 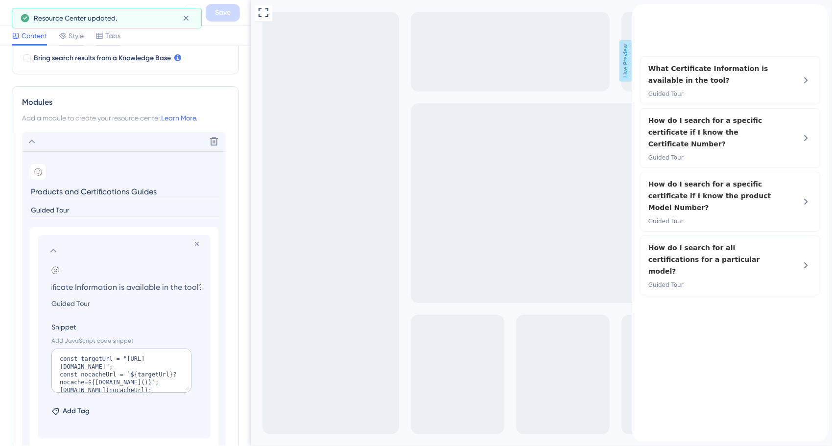 I want to click on div: What Certificate Information is available in the tool?, so click(x=81, y=76).